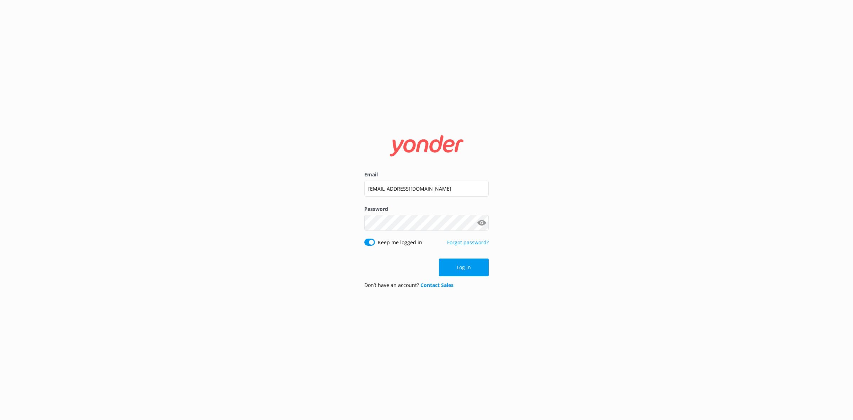  Describe the element at coordinates (437, 285) in the screenshot. I see `a: Contact Sales` at that location.